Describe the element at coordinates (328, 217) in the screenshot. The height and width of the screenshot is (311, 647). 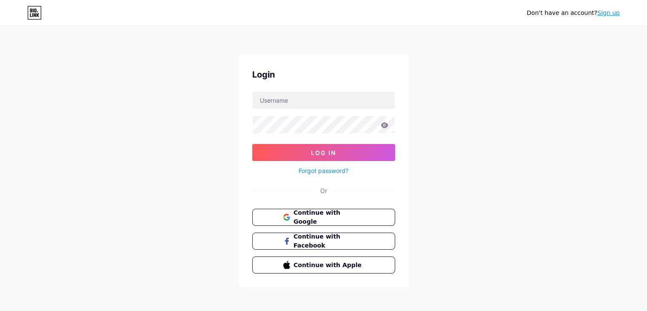
I see `span: Continue with Google` at that location.